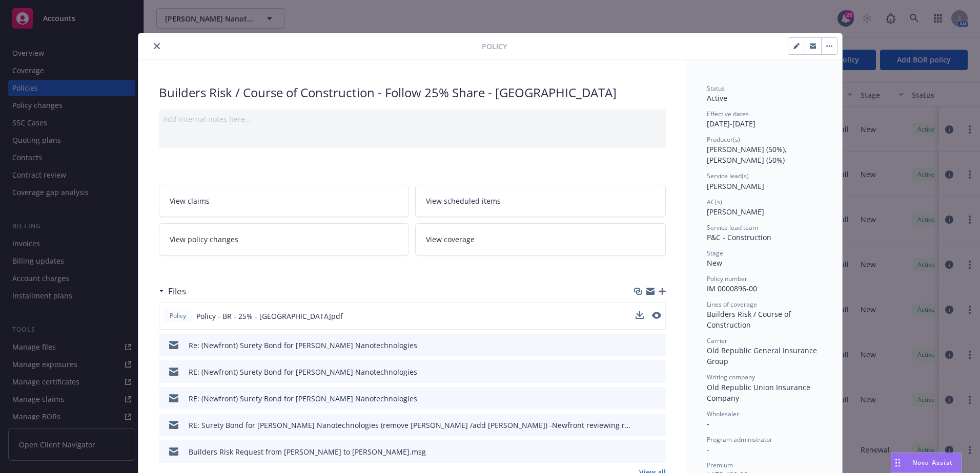  What do you see at coordinates (157, 46) in the screenshot?
I see `button: close` at bounding box center [157, 46].